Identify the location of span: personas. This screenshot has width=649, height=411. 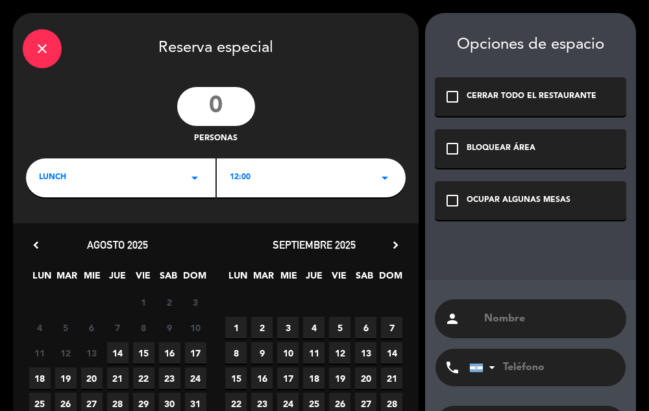
(216, 139).